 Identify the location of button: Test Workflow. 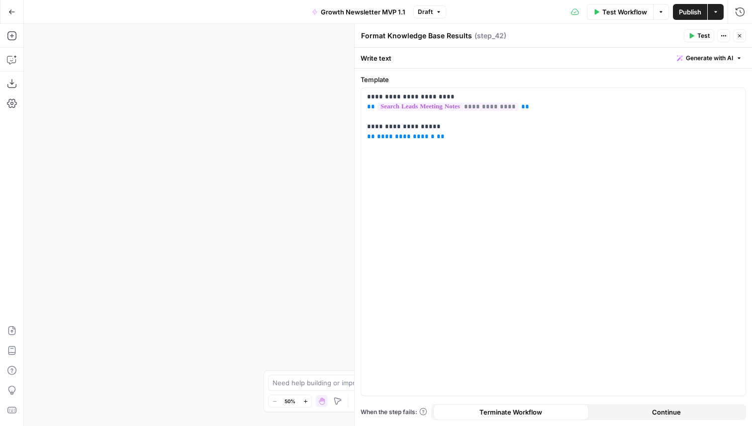
(619, 12).